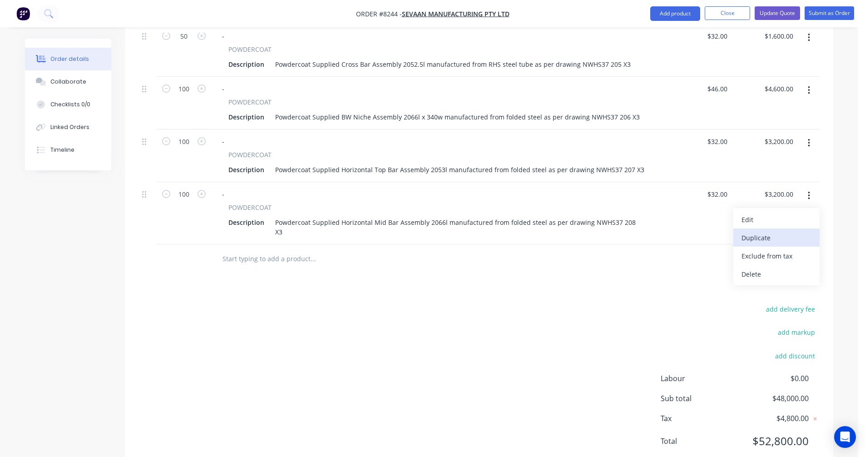 The image size is (865, 457). What do you see at coordinates (68, 82) in the screenshot?
I see `div: Collaborate` at bounding box center [68, 82].